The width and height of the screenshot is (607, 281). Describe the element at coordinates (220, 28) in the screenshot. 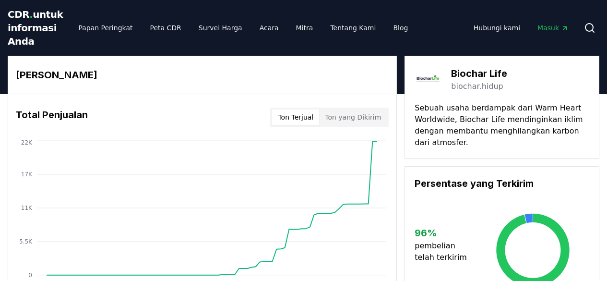

I see `a: Survei Harga` at that location.